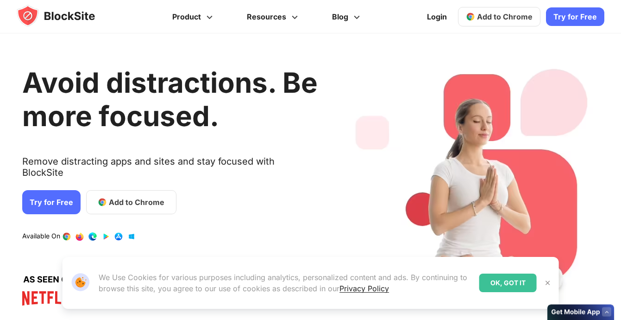 The width and height of the screenshot is (621, 320). What do you see at coordinates (170, 99) in the screenshot?
I see `h1: Avoid distractions. Be more focused.` at bounding box center [170, 99].